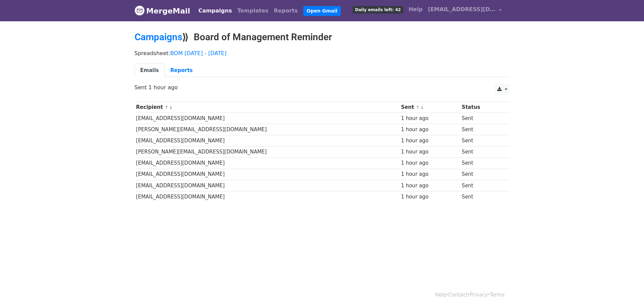  What do you see at coordinates (429, 107) in the screenshot?
I see `th: Sent` at bounding box center [429, 107].